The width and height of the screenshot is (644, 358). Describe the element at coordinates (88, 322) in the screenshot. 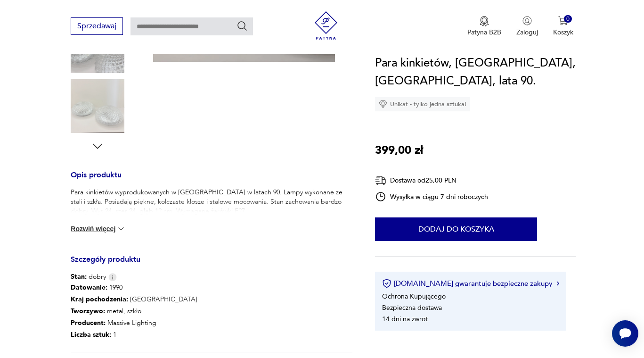

I see `b: Producent :` at that location.